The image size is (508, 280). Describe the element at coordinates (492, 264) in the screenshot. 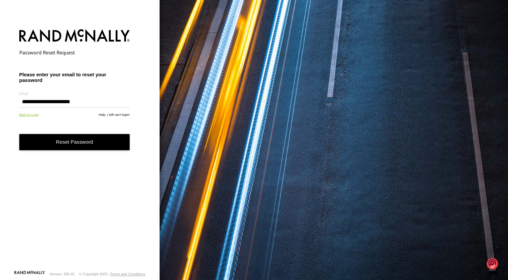

I see `img: o1IwAAAABJRU5ErkJggg==` at that location.